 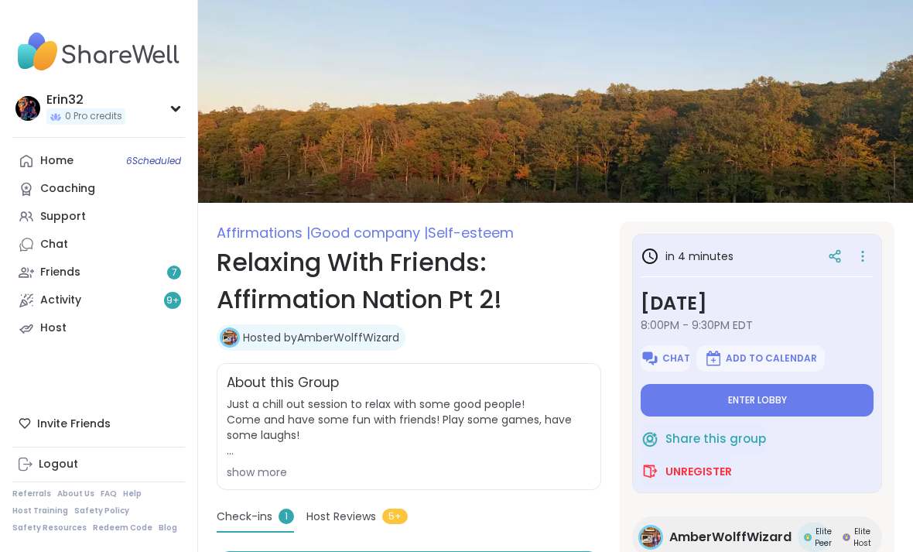 What do you see at coordinates (686, 471) in the screenshot?
I see `button: Unregister` at bounding box center [686, 471].